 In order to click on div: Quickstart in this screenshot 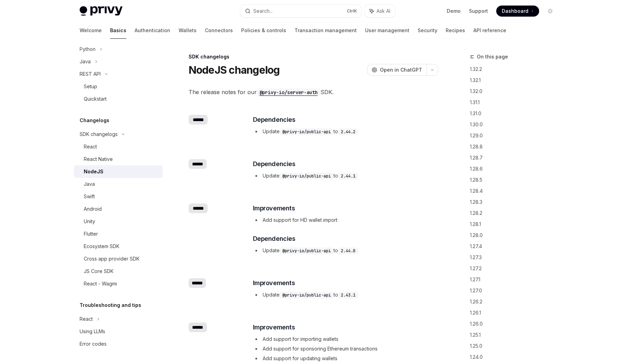, I will do `click(95, 99)`.